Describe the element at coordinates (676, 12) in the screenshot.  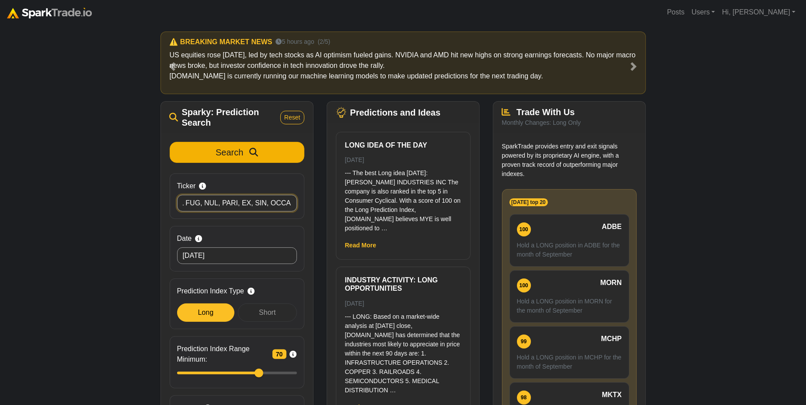
I see `a: Posts` at that location.